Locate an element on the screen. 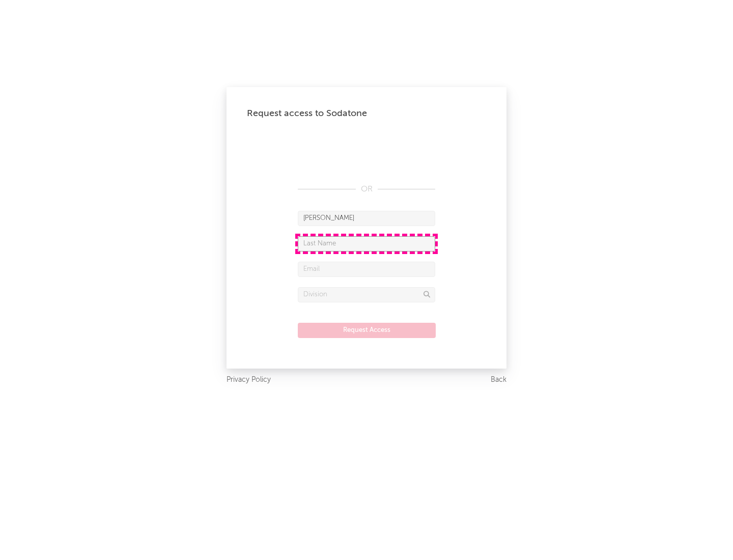 The image size is (733, 560). a: Privacy Policy is located at coordinates (248, 379).